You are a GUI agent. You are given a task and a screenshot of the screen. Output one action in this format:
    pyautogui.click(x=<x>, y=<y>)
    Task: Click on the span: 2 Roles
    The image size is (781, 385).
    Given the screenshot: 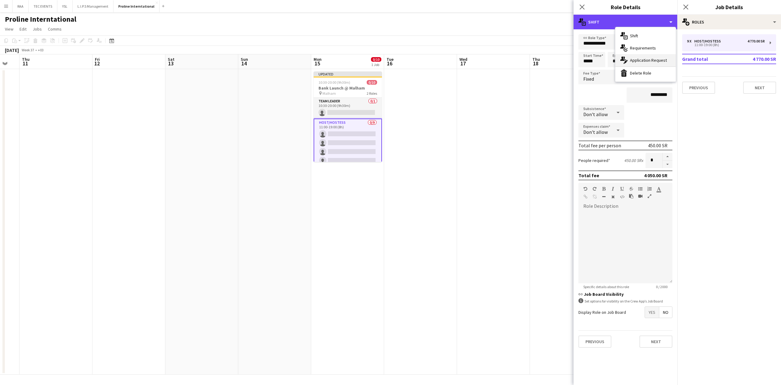 What is the action you would take?
    pyautogui.click(x=372, y=93)
    